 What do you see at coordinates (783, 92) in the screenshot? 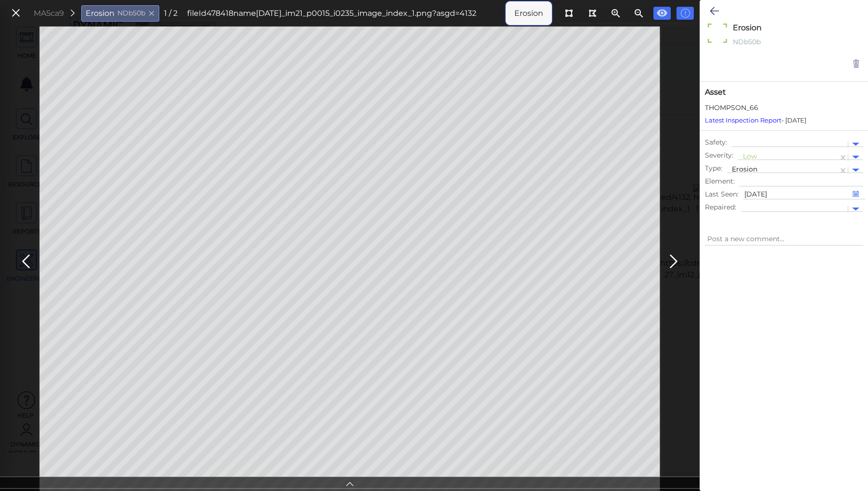
I see `span: Asset` at bounding box center [783, 92].